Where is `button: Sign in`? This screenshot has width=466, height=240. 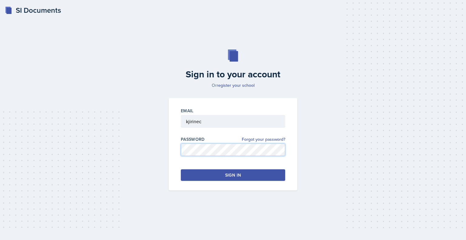
button: Sign in is located at coordinates (233, 175).